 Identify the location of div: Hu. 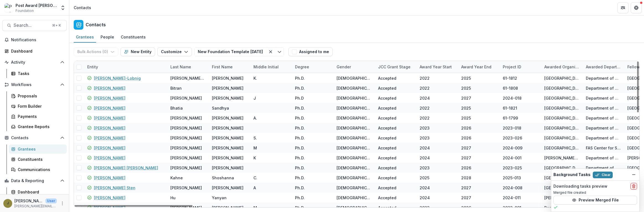
(173, 198).